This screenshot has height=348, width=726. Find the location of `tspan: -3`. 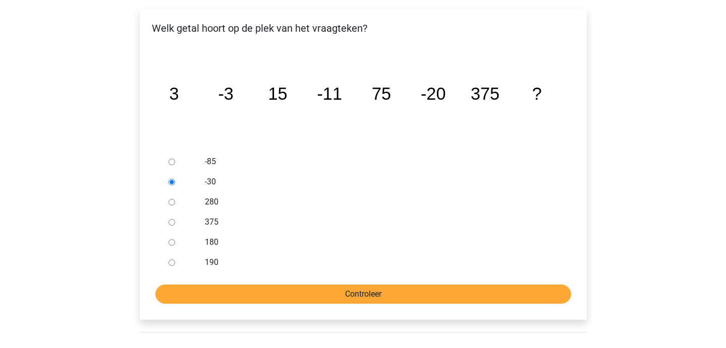

tspan: -3 is located at coordinates (225, 94).